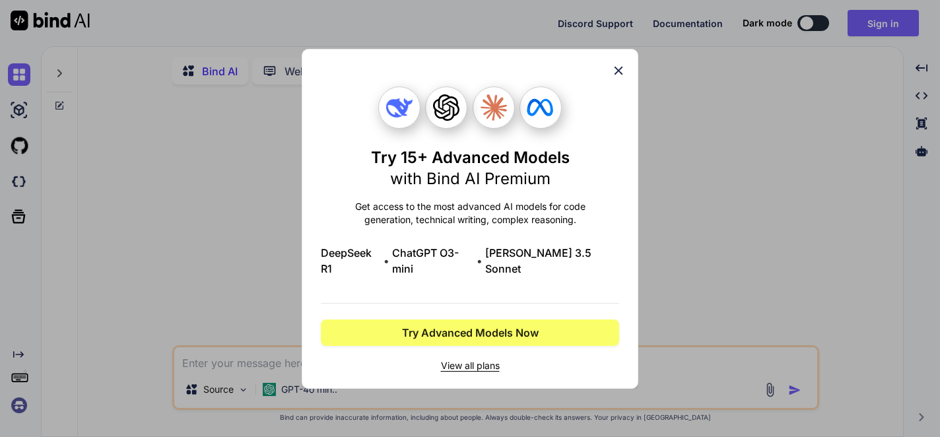  Describe the element at coordinates (470, 333) in the screenshot. I see `button: Try Advanced Models Now` at that location.